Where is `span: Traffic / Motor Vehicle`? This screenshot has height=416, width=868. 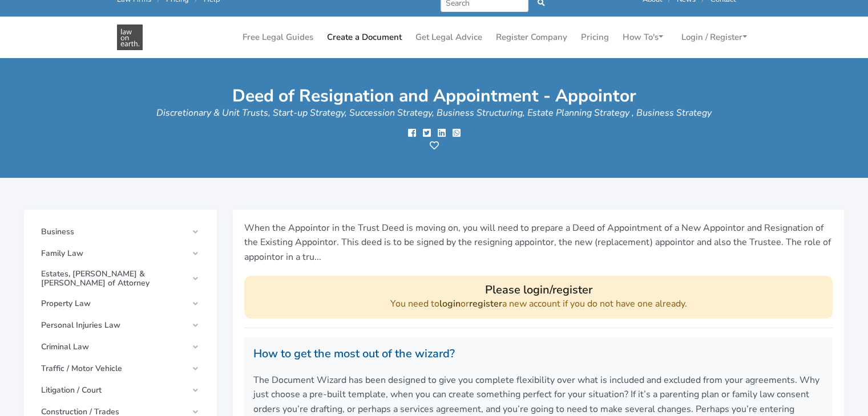 span: Traffic / Motor Vehicle is located at coordinates (114, 369).